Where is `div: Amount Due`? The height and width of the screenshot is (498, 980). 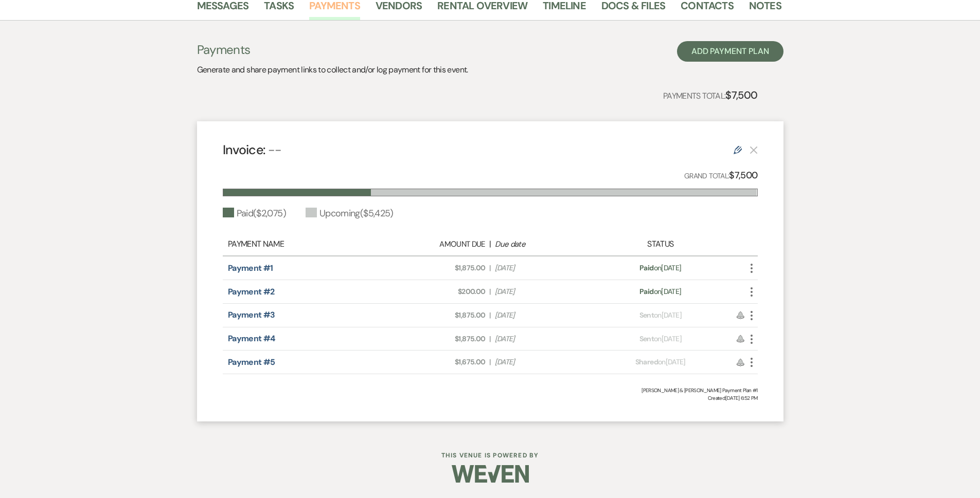 div: Amount Due is located at coordinates (438, 245).